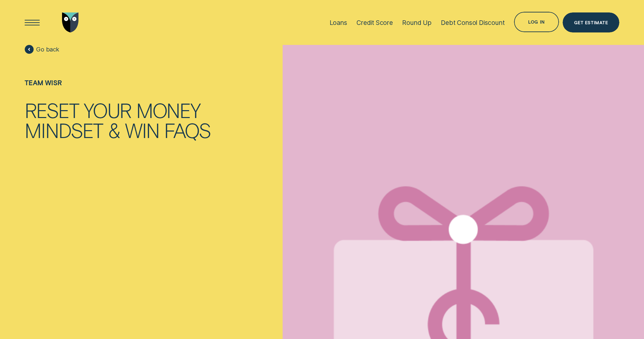 The image size is (644, 339). I want to click on div: Money, so click(168, 110).